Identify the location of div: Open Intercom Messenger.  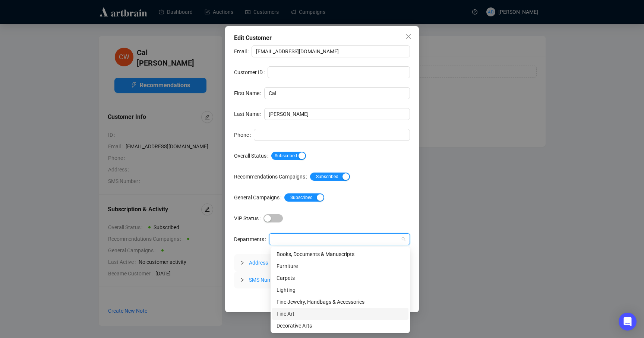
(628, 322).